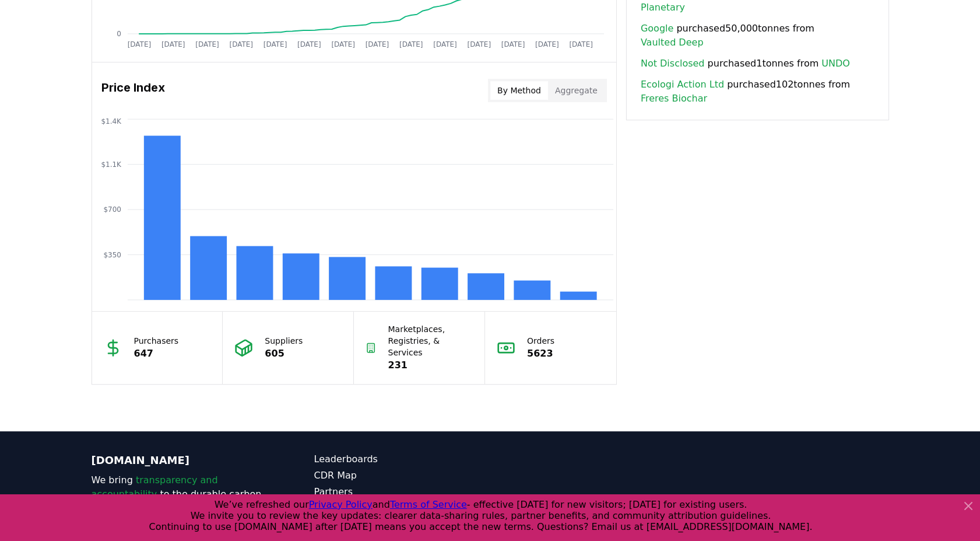 This screenshot has width=980, height=541. What do you see at coordinates (431, 341) in the screenshot?
I see `p: Marketplaces, Registries, & Services` at bounding box center [431, 341].